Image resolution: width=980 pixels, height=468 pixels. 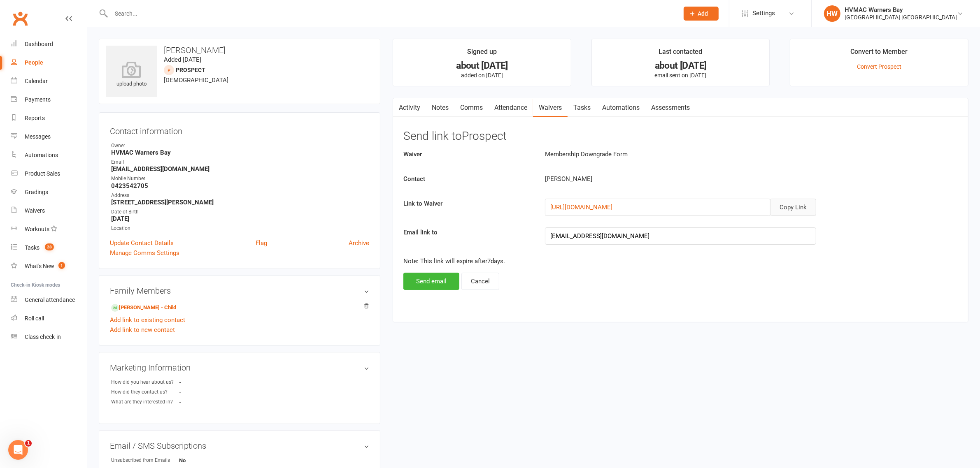 What do you see at coordinates (681, 54) in the screenshot?
I see `div: Last contacted` at bounding box center [681, 54].